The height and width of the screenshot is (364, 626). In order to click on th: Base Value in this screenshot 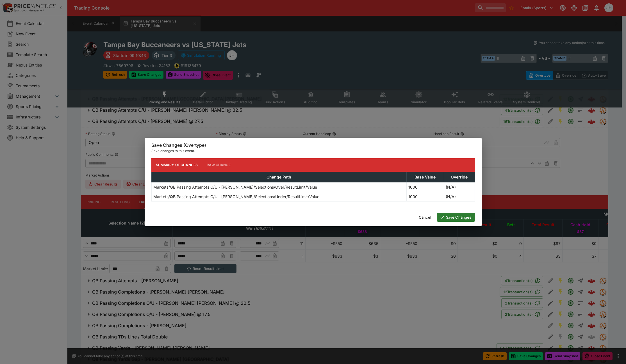, I will do `click(425, 177)`.